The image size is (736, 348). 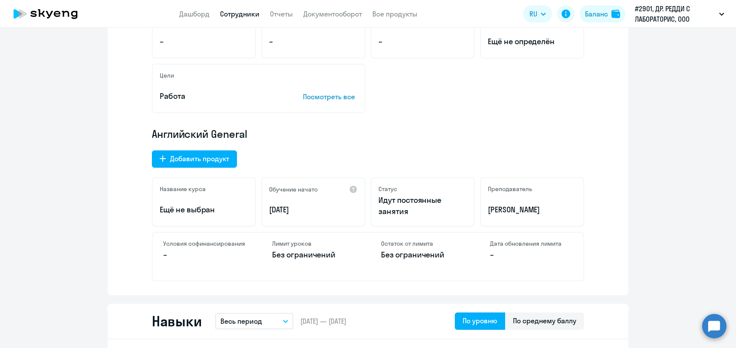 What do you see at coordinates (510, 189) in the screenshot?
I see `h5: Преподаватель` at bounding box center [510, 189].